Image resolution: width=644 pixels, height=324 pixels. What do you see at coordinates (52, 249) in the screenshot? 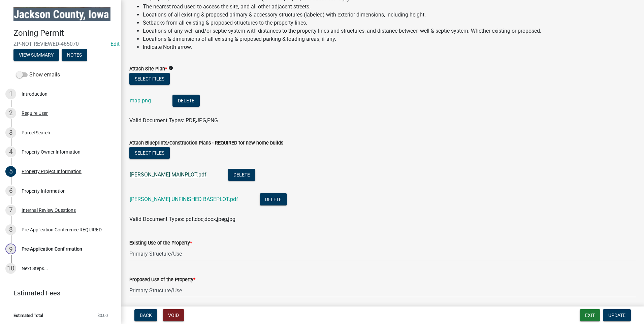
I see `div: Pre-Application Confirmation` at bounding box center [52, 249].